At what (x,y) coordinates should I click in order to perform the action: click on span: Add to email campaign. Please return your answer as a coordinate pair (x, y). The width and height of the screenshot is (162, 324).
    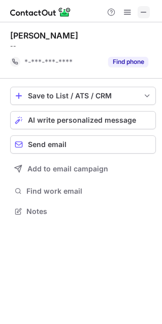
    Looking at the image, I should click on (67, 169).